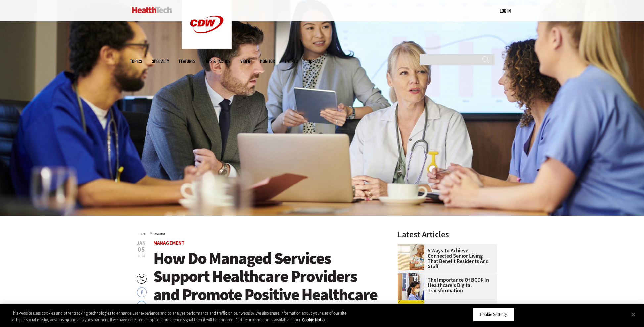 The height and width of the screenshot is (327, 644). What do you see at coordinates (493, 315) in the screenshot?
I see `button: Cookie Settings` at bounding box center [493, 315].